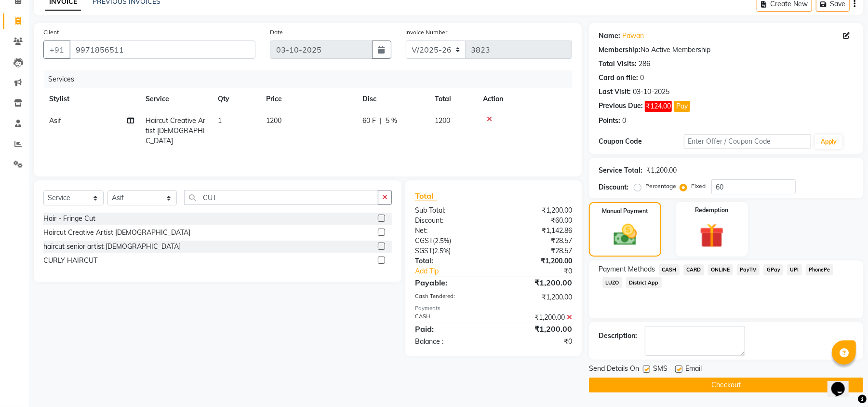 The height and width of the screenshot is (407, 868). Describe the element at coordinates (694, 270) in the screenshot. I see `span: CARD` at that location.